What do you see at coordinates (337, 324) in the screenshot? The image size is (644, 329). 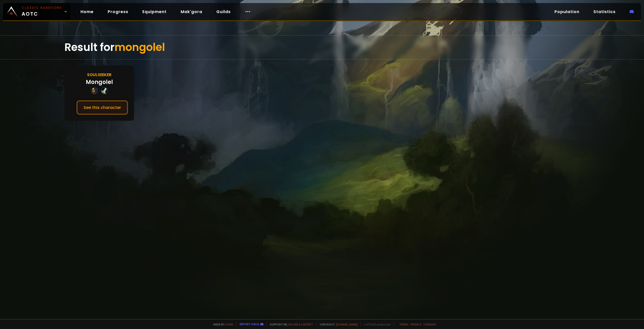 I see `span: Checkout` at bounding box center [337, 324].